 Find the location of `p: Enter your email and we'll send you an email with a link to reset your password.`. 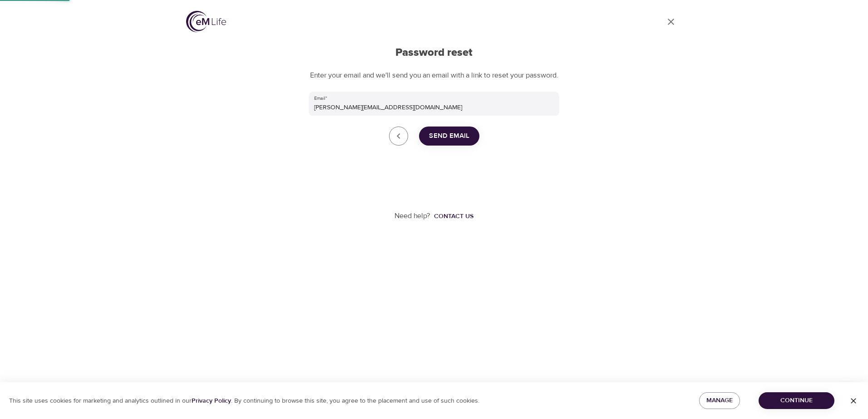

p: Enter your email and we'll send you an email with a link to reset your password. is located at coordinates (434, 76).